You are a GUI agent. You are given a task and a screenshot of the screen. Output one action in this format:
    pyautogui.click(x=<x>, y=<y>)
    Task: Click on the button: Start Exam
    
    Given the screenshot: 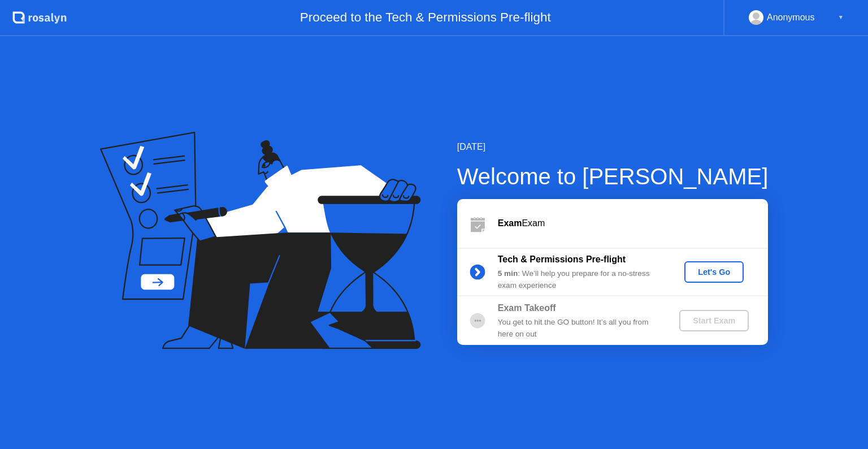 What is the action you would take?
    pyautogui.click(x=714, y=321)
    